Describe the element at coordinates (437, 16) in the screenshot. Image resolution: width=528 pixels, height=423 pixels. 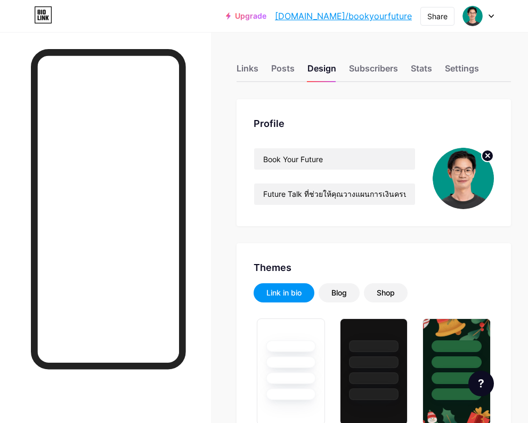
I see `div: Share` at that location.